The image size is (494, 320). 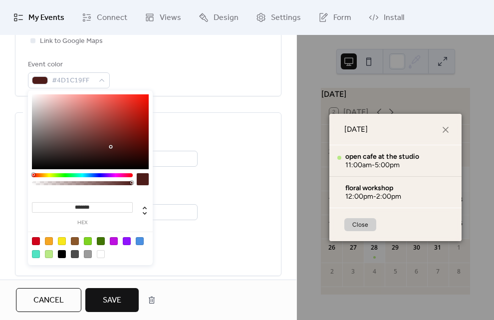 What do you see at coordinates (112, 300) in the screenshot?
I see `span: Save` at bounding box center [112, 300].